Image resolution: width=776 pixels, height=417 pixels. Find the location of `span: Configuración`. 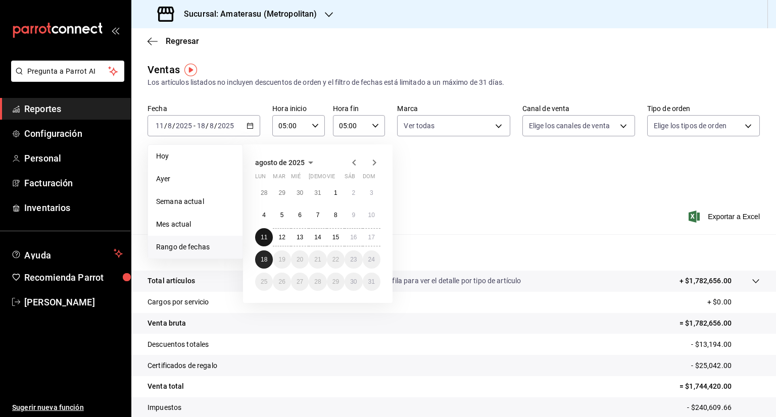

span: Configuración is located at coordinates (73, 133).